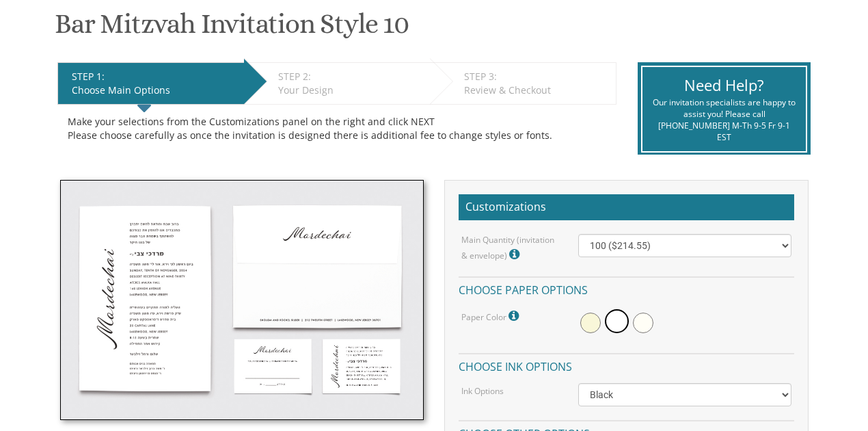 The image size is (868, 431). Describe the element at coordinates (626, 207) in the screenshot. I see `h2: Customizations` at that location.